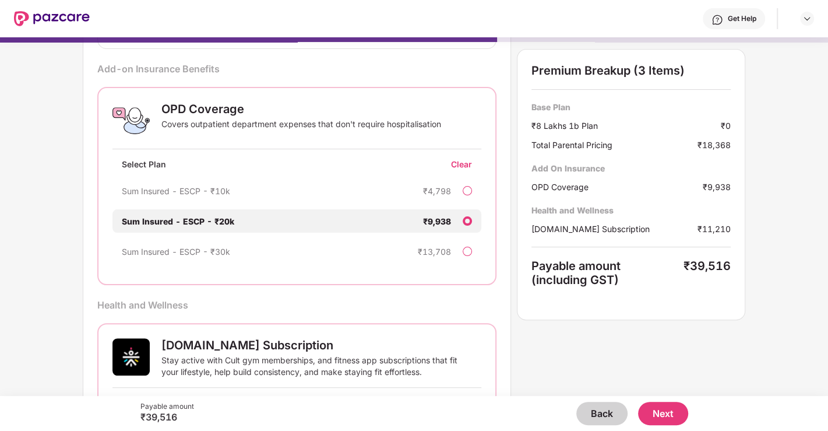  What do you see at coordinates (714, 145) in the screenshot?
I see `div: ₹18,368` at bounding box center [714, 145].